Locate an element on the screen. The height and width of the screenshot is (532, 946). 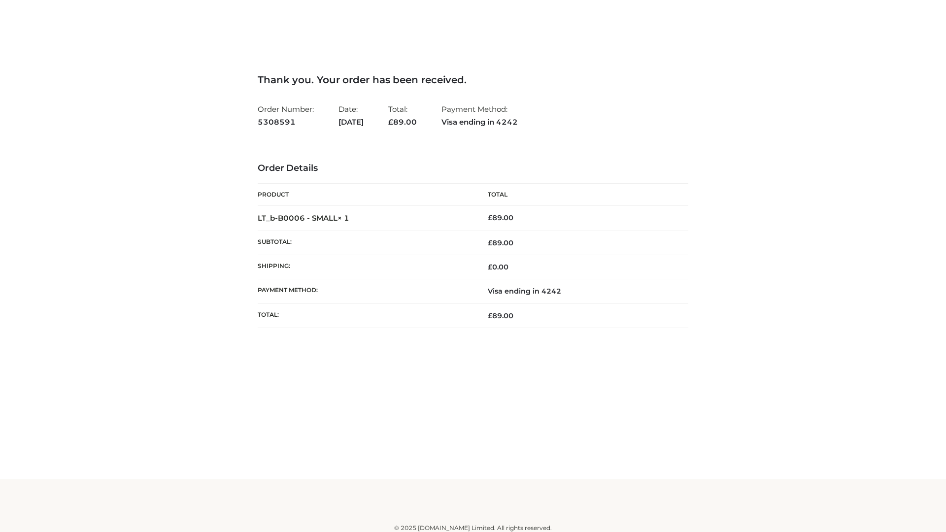
th: Total: is located at coordinates (365, 315).